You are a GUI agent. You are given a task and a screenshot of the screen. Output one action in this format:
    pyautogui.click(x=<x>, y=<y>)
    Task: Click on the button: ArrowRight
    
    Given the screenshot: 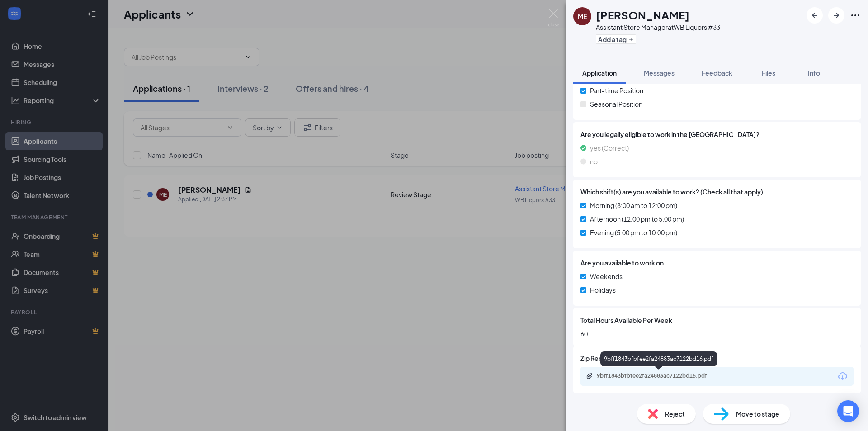 What is the action you would take?
    pyautogui.click(x=836, y=15)
    